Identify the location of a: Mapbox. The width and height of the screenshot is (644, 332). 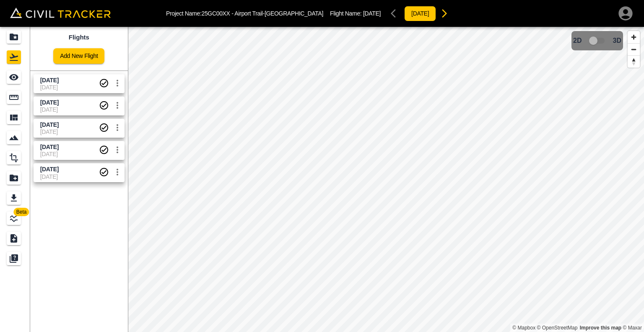
(524, 328).